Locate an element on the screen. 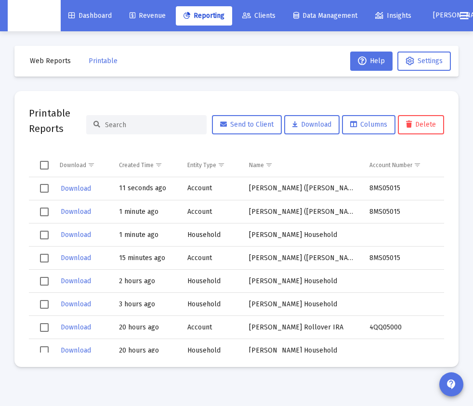 The height and width of the screenshot is (406, 473). div: Entity Type is located at coordinates (202, 165).